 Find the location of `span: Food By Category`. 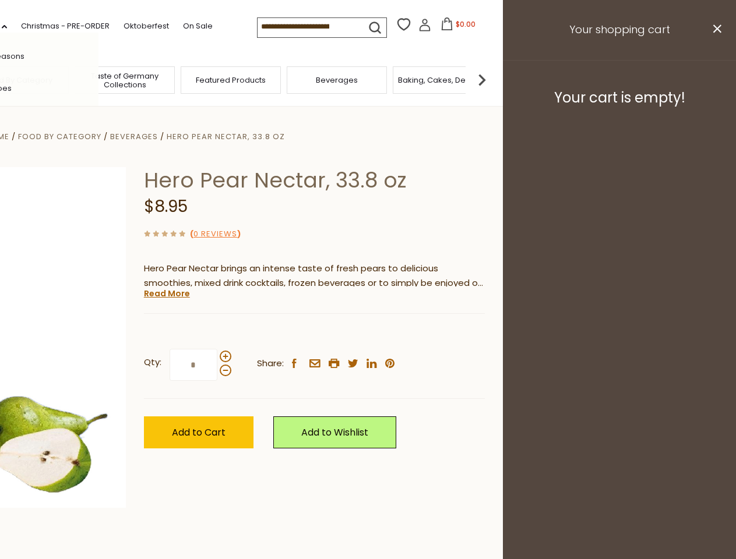

span: Food By Category is located at coordinates (59, 136).